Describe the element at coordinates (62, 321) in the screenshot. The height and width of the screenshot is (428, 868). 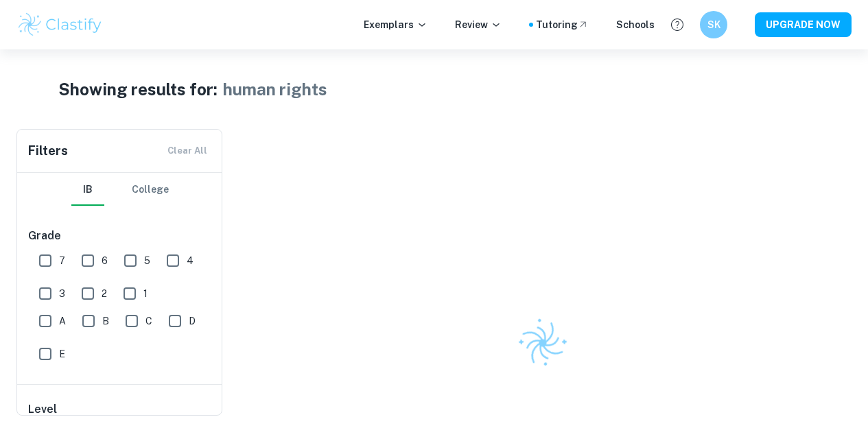
I see `span: A` at that location.